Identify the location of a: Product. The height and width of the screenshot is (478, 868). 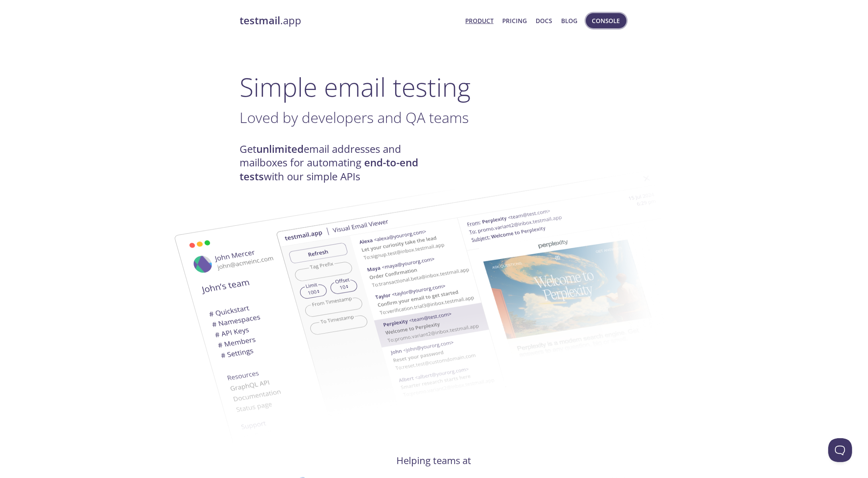
(479, 21).